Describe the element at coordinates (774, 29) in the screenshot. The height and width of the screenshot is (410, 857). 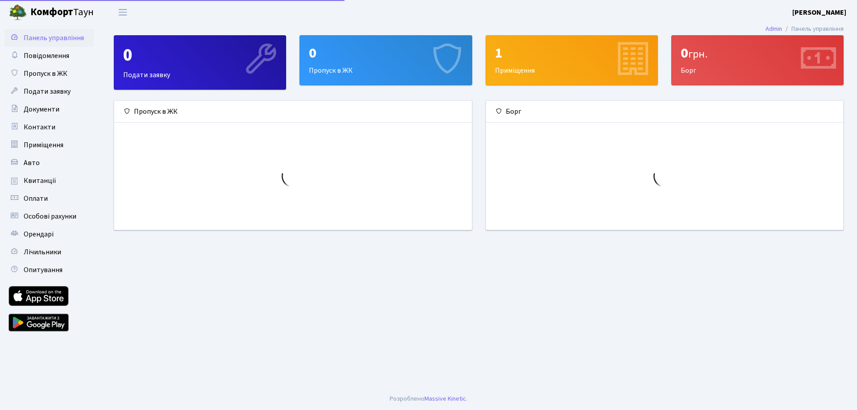
I see `a: Admin` at that location.